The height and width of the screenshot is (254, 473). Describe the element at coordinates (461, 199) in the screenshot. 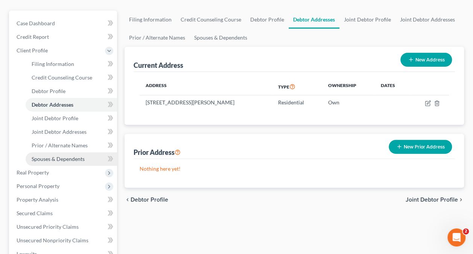

I see `i: chevron_right` at that location.